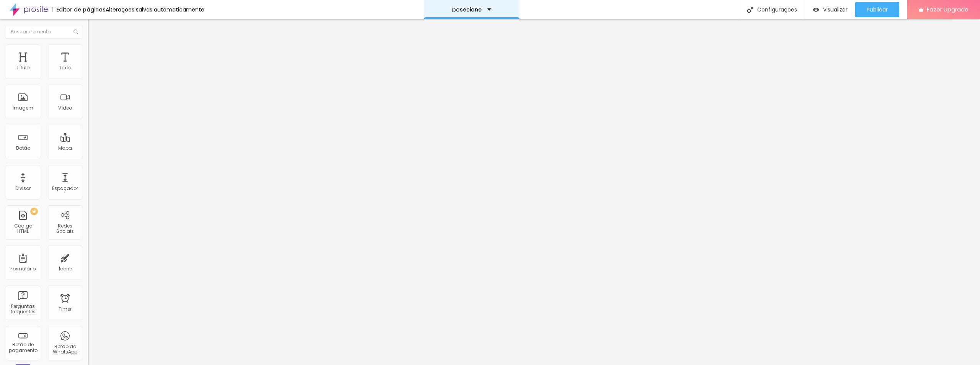 Image resolution: width=980 pixels, height=365 pixels. Describe the element at coordinates (65, 349) in the screenshot. I see `div: Botão do WhatsApp` at that location.